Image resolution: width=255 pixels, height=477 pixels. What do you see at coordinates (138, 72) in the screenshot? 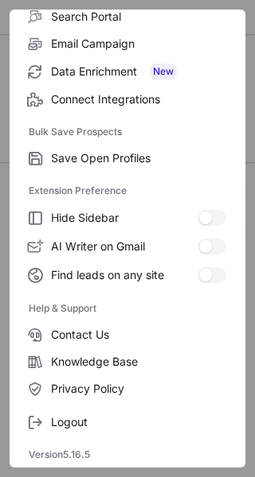
I see `span: Data Enrichment` at bounding box center [138, 72].